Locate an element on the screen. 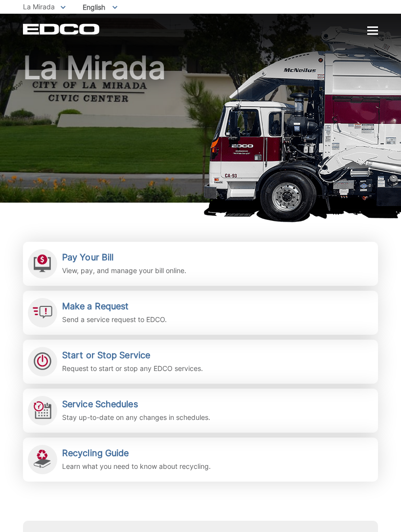  h2: Make a Request is located at coordinates (115, 306).